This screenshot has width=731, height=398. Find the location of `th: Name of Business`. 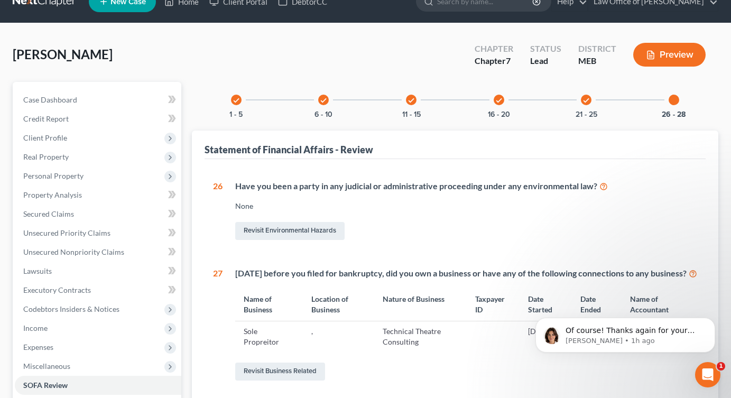

th: Name of Business is located at coordinates (269, 304).